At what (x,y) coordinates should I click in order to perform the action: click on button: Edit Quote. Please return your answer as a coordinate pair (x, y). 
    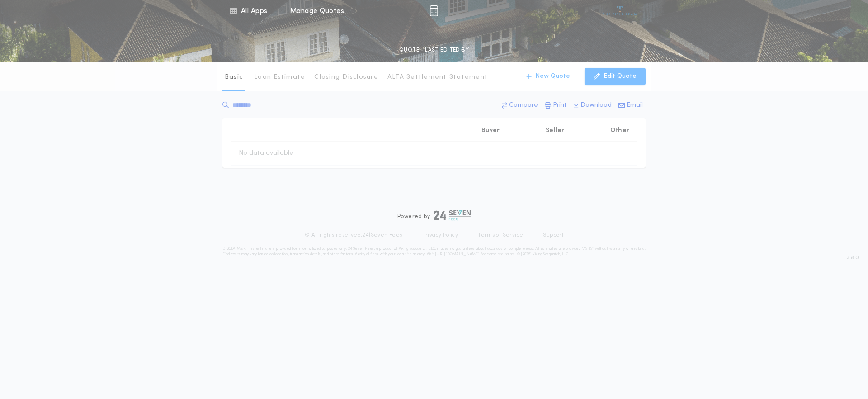
    Looking at the image, I should click on (615, 77).